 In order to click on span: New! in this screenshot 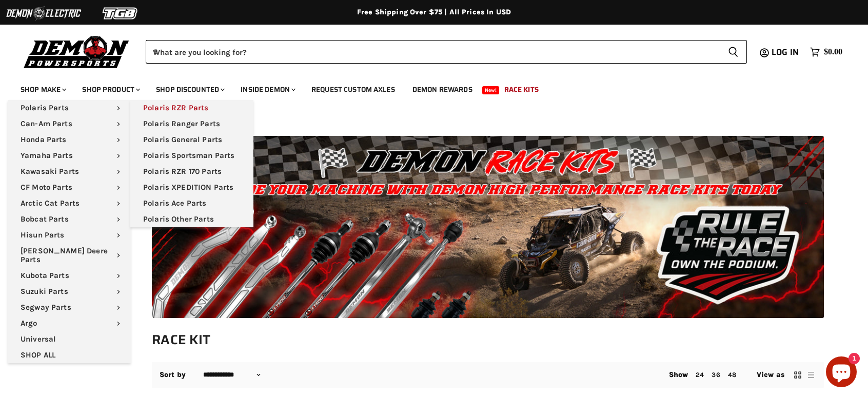, I will do `click(491, 90)`.